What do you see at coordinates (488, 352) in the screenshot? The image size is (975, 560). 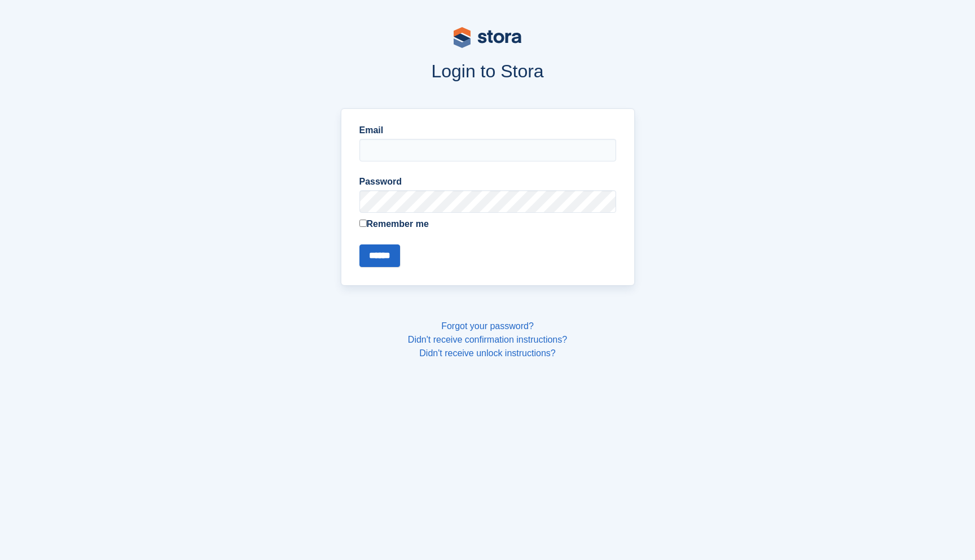 I see `a: Didn't receive unlock instructions?` at bounding box center [488, 352].